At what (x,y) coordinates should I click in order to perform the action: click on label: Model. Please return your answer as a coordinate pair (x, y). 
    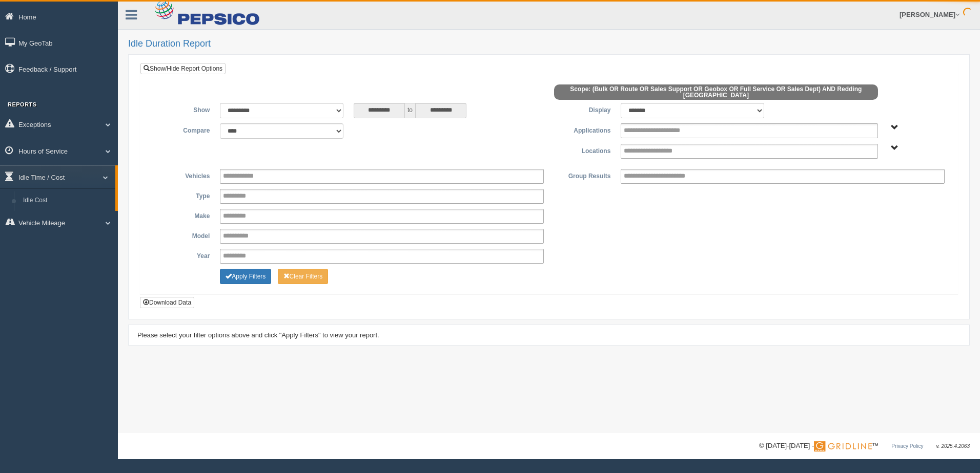
    Looking at the image, I should click on (182, 235).